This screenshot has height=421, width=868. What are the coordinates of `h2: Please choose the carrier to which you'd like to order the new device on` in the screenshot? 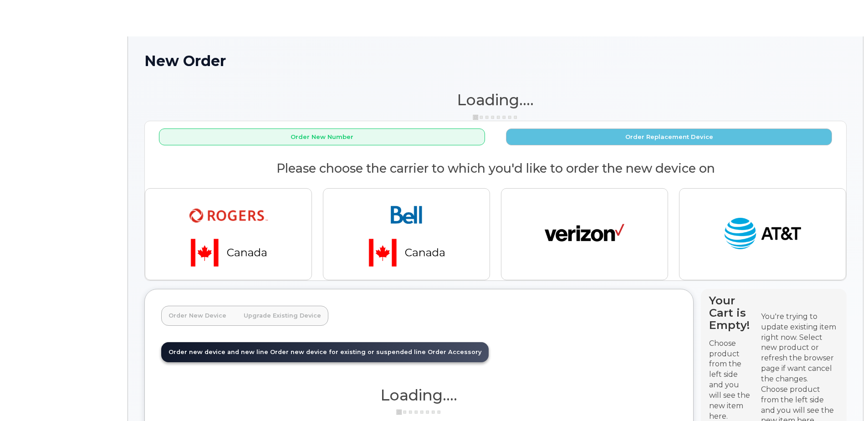 It's located at (496, 169).